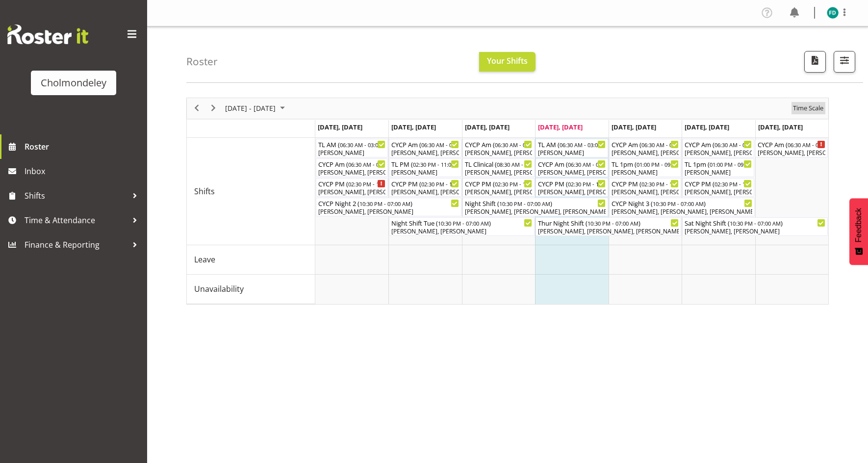  What do you see at coordinates (791, 148) in the screenshot?
I see `div: Shifts"s event - CYCP Am Begin From Sunday, August 24, 2025 at 6:30:00 AM GMT+12:00 Ends At Sunda...` at bounding box center [791, 148].